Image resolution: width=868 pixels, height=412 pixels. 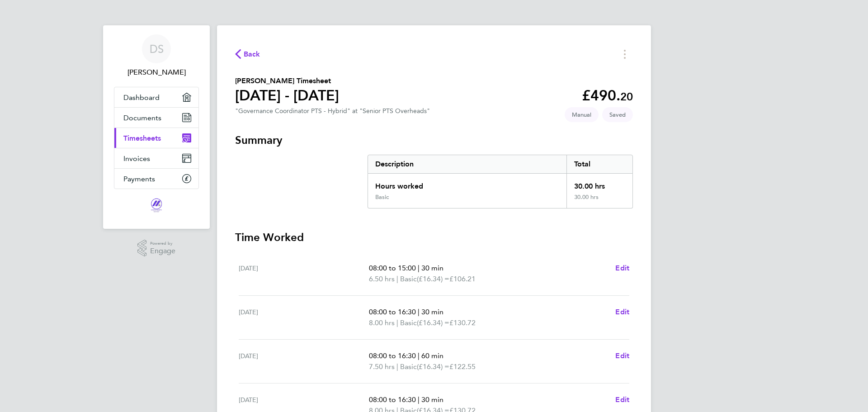 What do you see at coordinates (139, 179) in the screenshot?
I see `span: Payments` at bounding box center [139, 179].